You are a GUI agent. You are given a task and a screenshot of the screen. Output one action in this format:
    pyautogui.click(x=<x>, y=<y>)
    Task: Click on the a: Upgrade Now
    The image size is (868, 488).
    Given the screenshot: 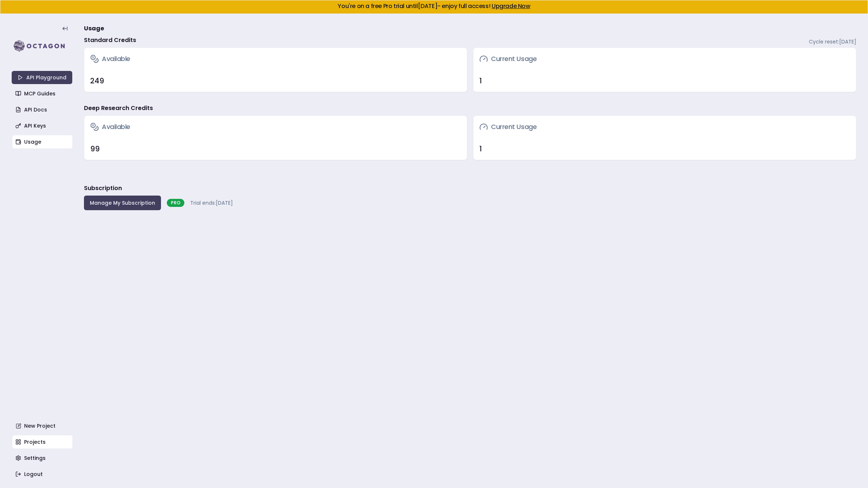 What is the action you would take?
    pyautogui.click(x=511, y=6)
    